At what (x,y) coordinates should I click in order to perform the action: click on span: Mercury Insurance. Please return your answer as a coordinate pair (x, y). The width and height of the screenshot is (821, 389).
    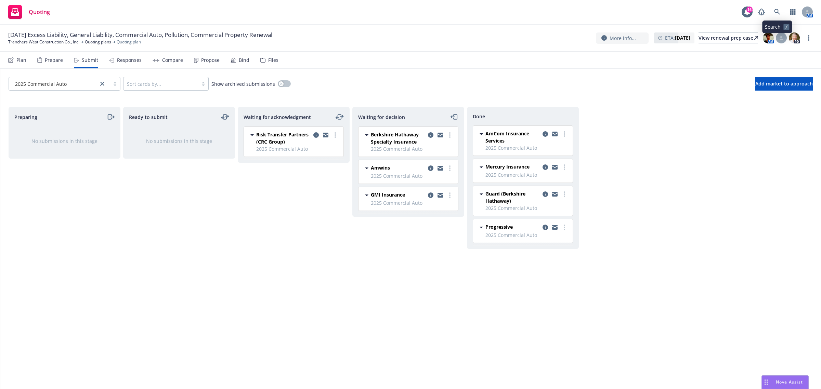
    Looking at the image, I should click on (508, 167).